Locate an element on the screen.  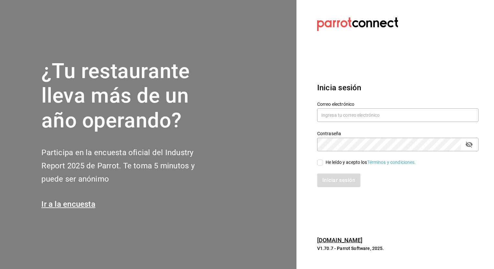
p: V1.70.7 - Parrot Software, 2025. is located at coordinates (397, 249).